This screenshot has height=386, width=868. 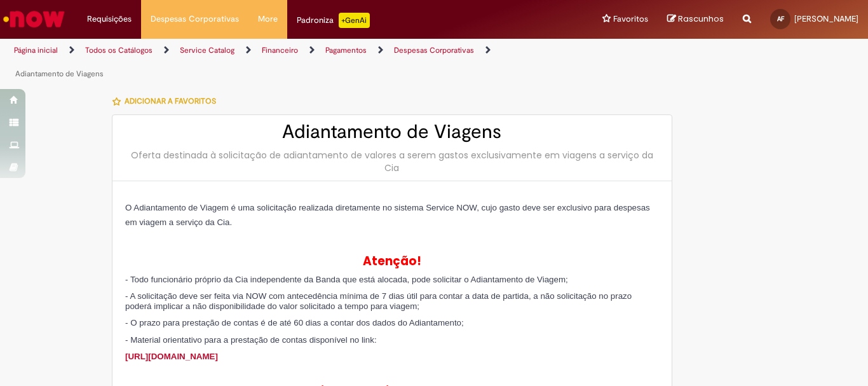 What do you see at coordinates (392, 132) in the screenshot?
I see `h2: Adiantamento de Viagens` at bounding box center [392, 132].